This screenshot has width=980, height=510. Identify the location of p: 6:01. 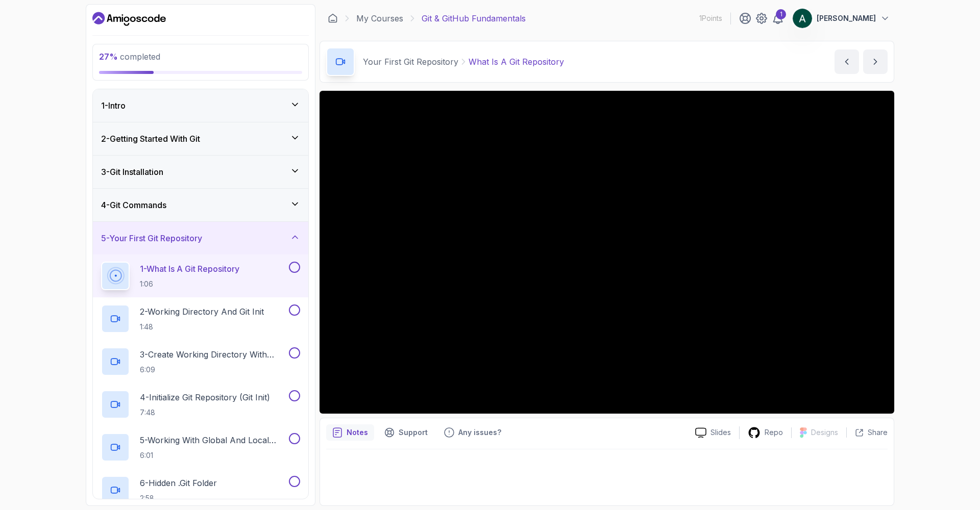
(213, 455).